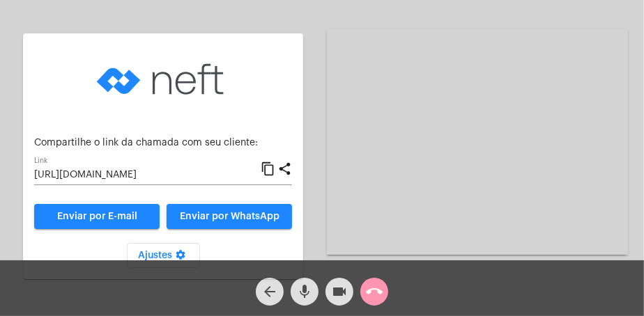  What do you see at coordinates (270, 291) in the screenshot?
I see `mat-icon: arrow_back` at bounding box center [270, 291].